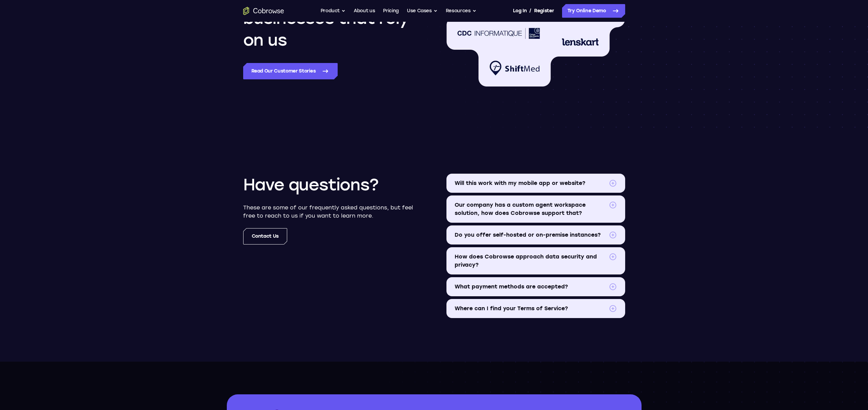 Image resolution: width=868 pixels, height=410 pixels. What do you see at coordinates (333, 11) in the screenshot?
I see `button: Product` at bounding box center [333, 11].